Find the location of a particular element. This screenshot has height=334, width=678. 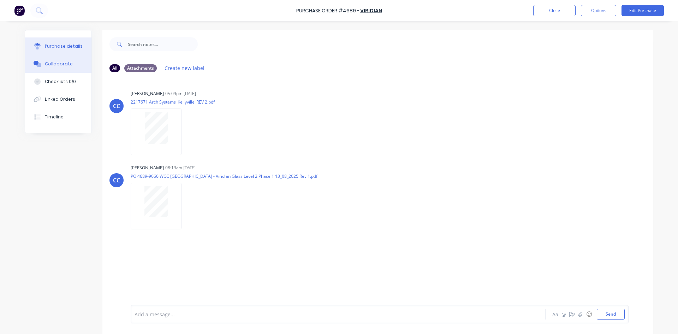

div: Checklists 0/0 is located at coordinates (60, 82).